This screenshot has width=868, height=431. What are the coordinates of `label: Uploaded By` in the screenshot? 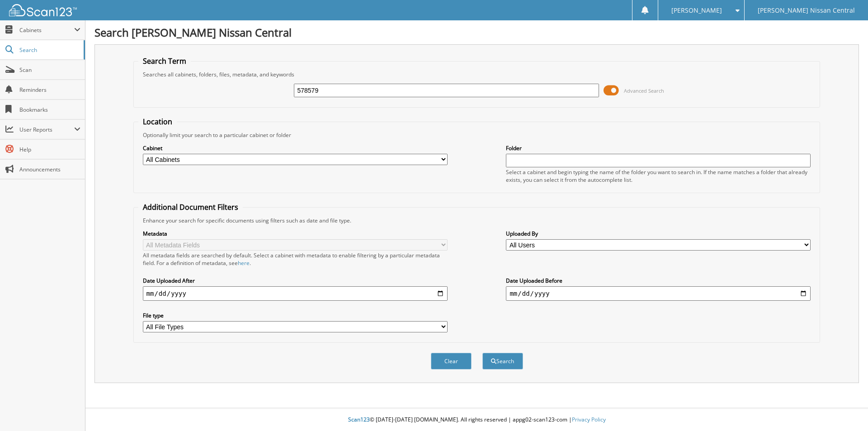 It's located at (658, 233).